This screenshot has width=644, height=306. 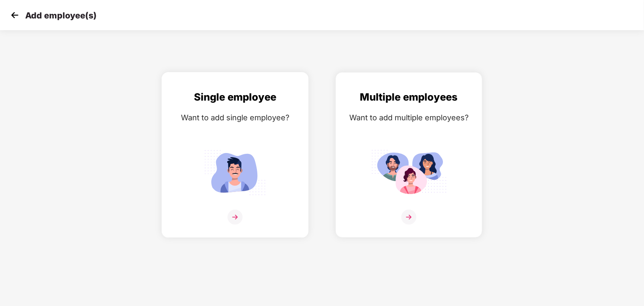 I want to click on img: svg+xml;base64,PHN2ZyB4bWxucz0iaHR0cDovL3d3dy53My5vcmcvMjAwMC9zdmciIHdpZHRoPSIzMCIgaGVpZ2h0PSIzMC..., so click(x=15, y=15).